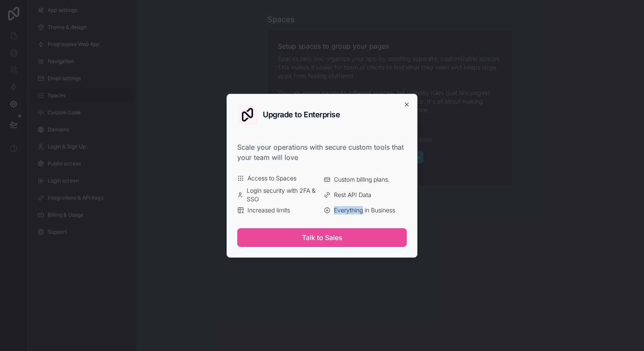 The image size is (644, 351). Describe the element at coordinates (283, 195) in the screenshot. I see `span: Login security with 2FA & SSO` at that location.